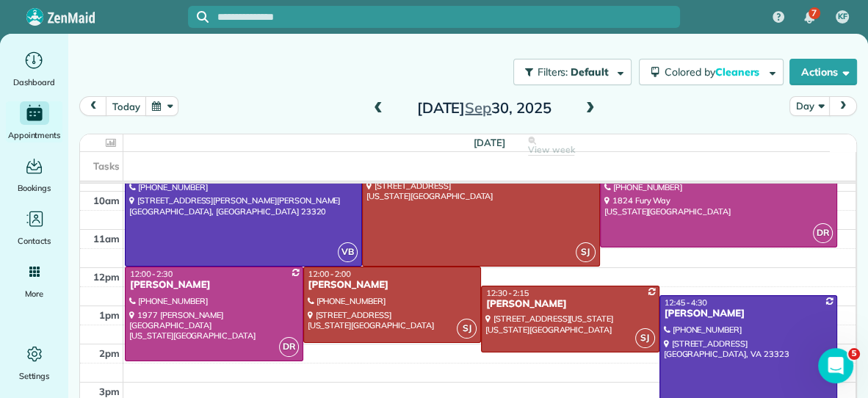 This screenshot has width=868, height=398. I want to click on a: Bookings, so click(33, 174).